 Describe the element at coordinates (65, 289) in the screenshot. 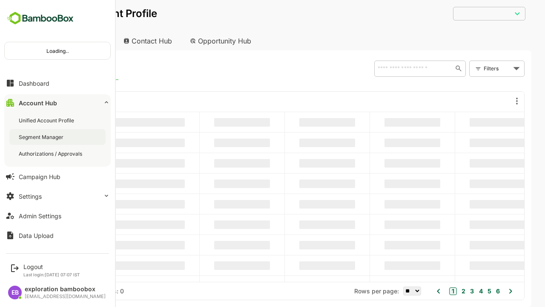

I see `div: exploration bamboobox` at that location.